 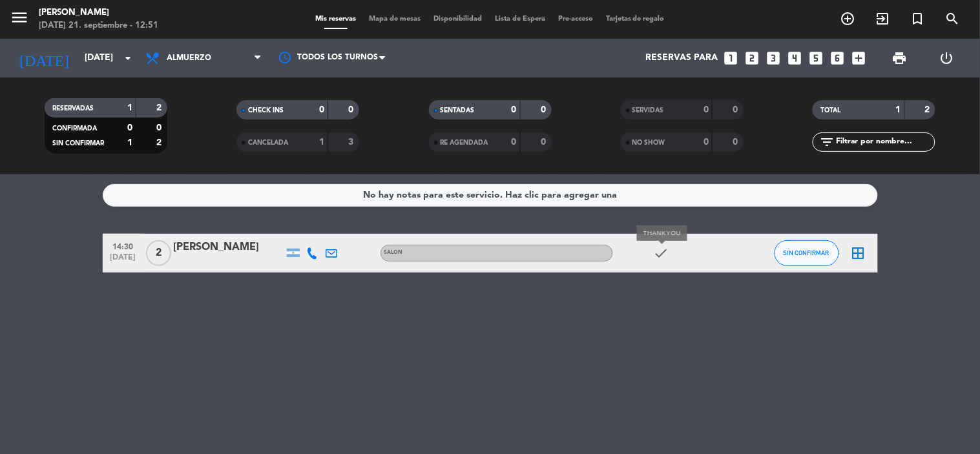 What do you see at coordinates (816, 58) in the screenshot?
I see `i: looks_5` at bounding box center [816, 58].